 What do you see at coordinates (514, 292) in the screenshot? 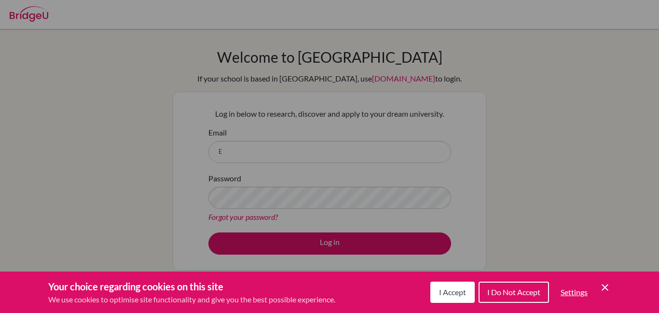
I see `button: I Do Not Accept` at bounding box center [514, 292].